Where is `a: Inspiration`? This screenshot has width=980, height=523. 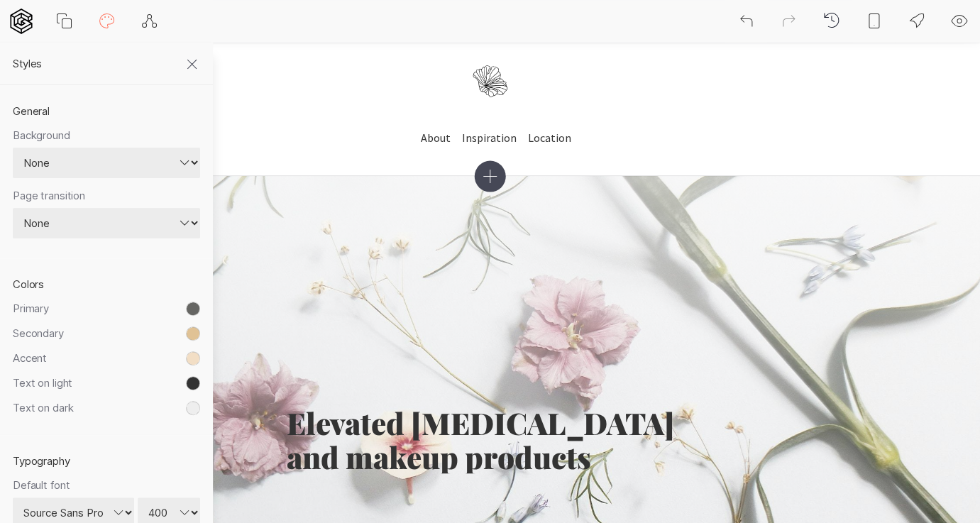
a: Inspiration is located at coordinates (488, 138).